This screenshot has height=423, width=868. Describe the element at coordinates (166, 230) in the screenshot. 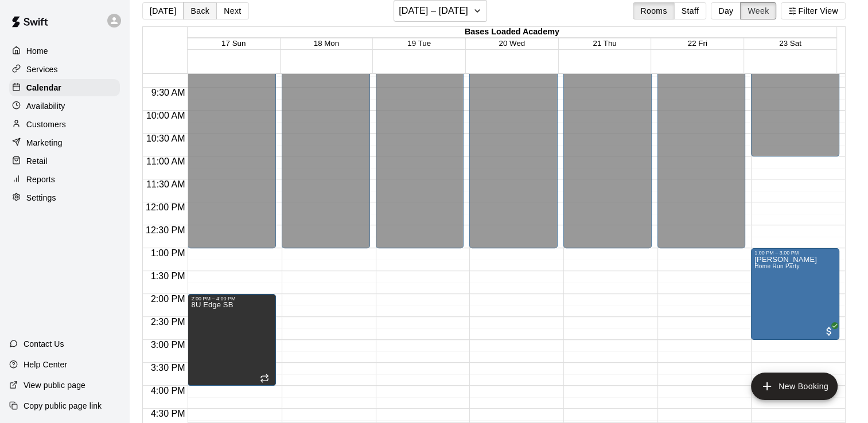

I see `span: 12:30 PM` at that location.